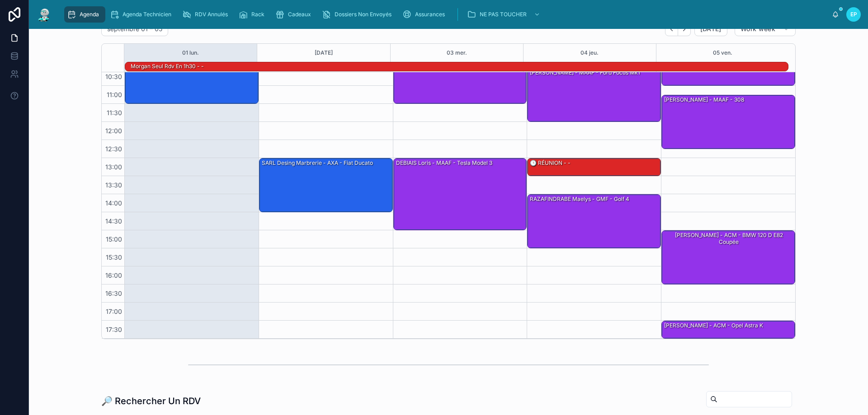 The height and width of the screenshot is (415, 868). What do you see at coordinates (114, 275) in the screenshot?
I see `span: 16:00` at bounding box center [114, 275].